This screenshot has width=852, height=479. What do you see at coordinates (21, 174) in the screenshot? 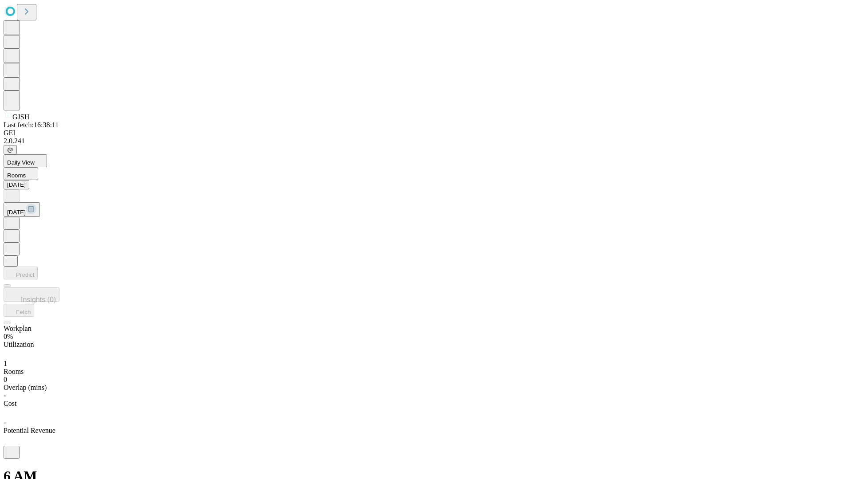
I see `button: Rooms` at bounding box center [21, 174].